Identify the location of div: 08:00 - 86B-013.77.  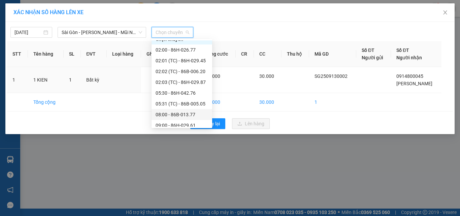
(182, 115).